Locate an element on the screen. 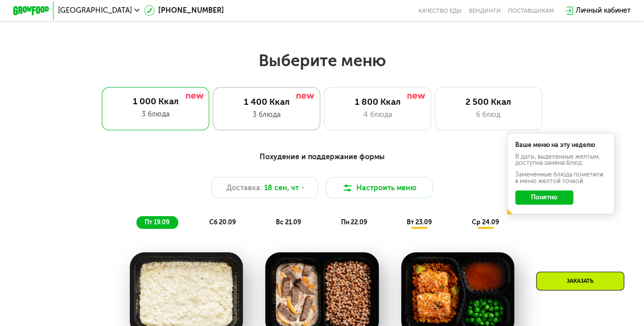  div: 1 400 Ккал is located at coordinates (266, 102).